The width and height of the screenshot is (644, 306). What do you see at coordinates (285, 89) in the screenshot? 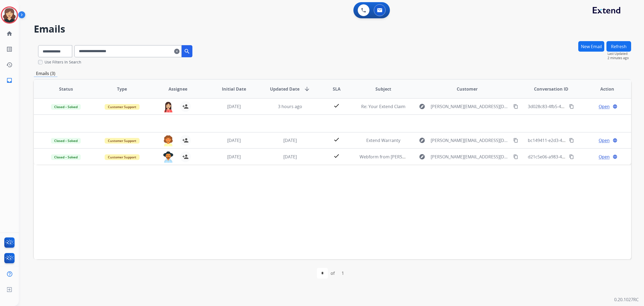
I see `span: Updated Date` at bounding box center [285, 89].